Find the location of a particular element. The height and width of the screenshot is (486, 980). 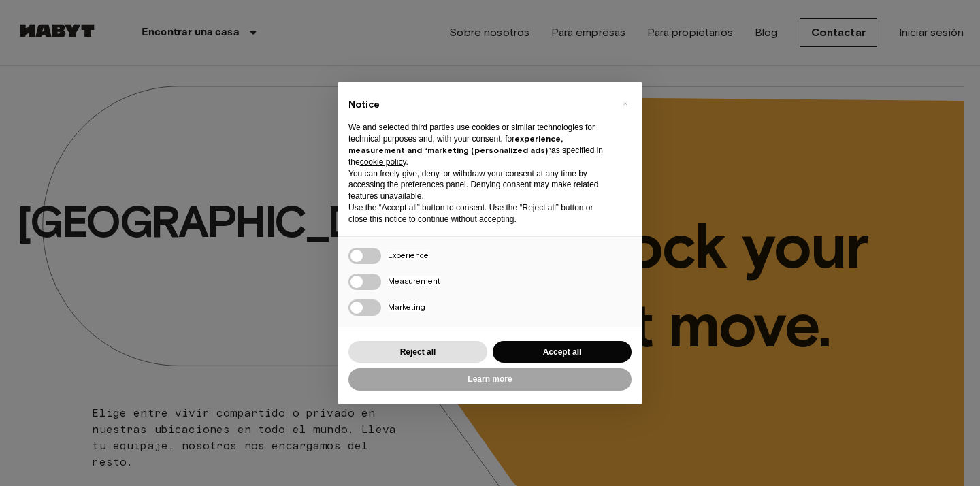

span: Experience is located at coordinates (408, 254).